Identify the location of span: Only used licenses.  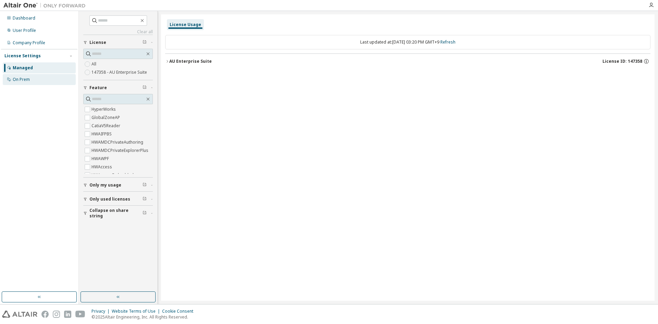
(110, 199).